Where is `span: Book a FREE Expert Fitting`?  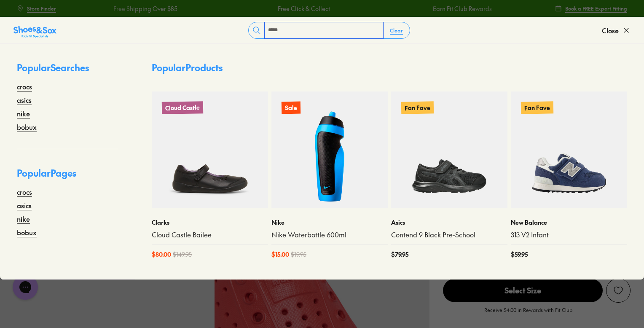 span: Book a FREE Expert Fitting is located at coordinates (596, 9).